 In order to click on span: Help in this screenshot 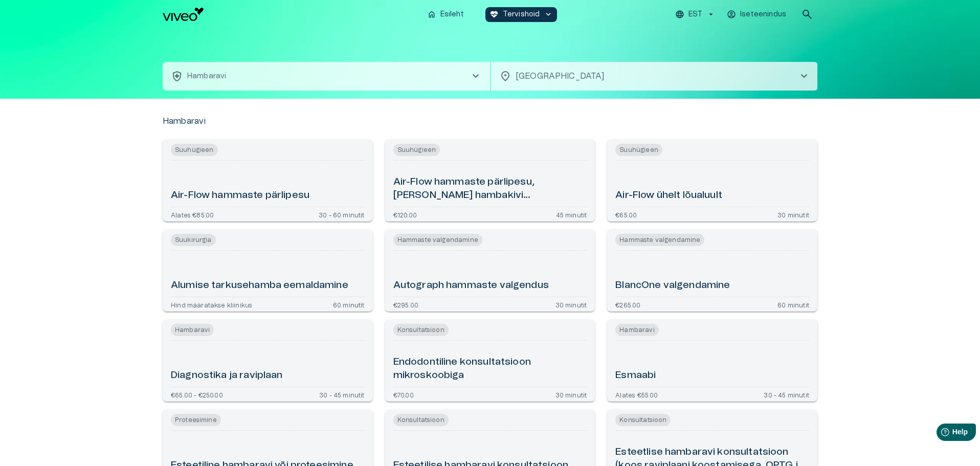, I will do `click(60, 12)`.